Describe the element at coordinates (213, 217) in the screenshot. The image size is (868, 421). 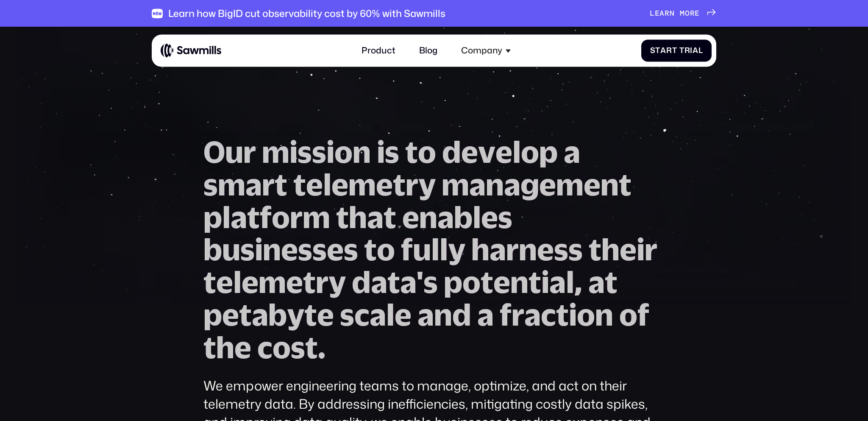
I see `span: p` at that location.